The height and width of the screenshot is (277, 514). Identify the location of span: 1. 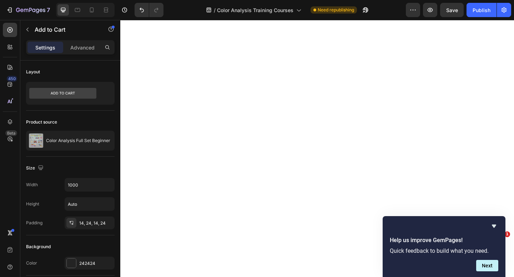
(507, 235).